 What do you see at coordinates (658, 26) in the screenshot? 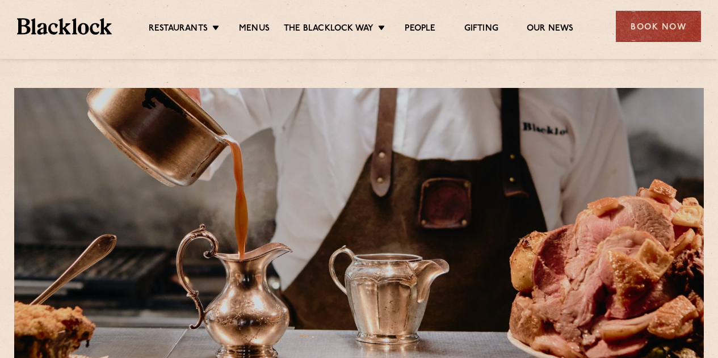
I see `div: Book Now` at bounding box center [658, 26].